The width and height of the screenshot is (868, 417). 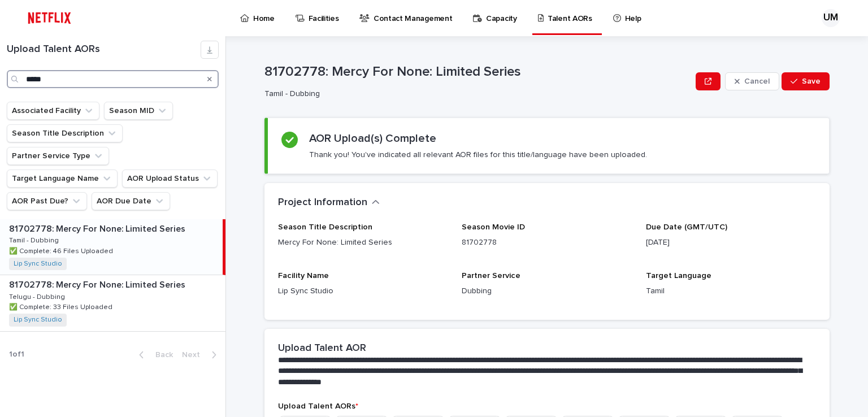 I want to click on div: Search, so click(x=112, y=79).